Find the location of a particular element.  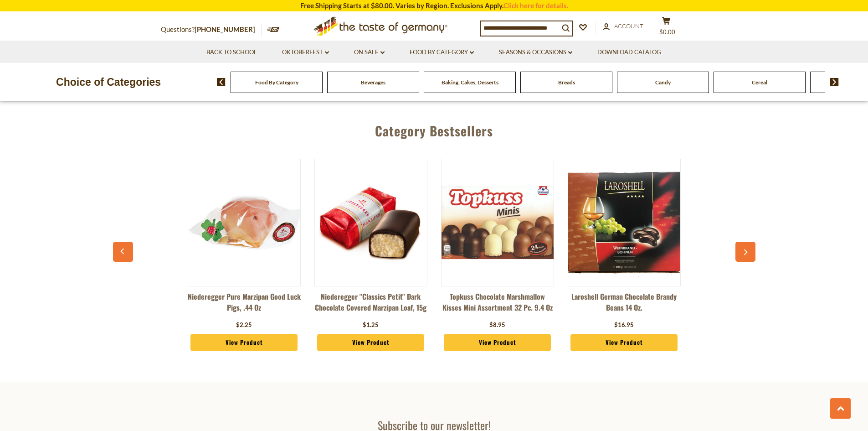

span: Food By Category is located at coordinates (277, 82).